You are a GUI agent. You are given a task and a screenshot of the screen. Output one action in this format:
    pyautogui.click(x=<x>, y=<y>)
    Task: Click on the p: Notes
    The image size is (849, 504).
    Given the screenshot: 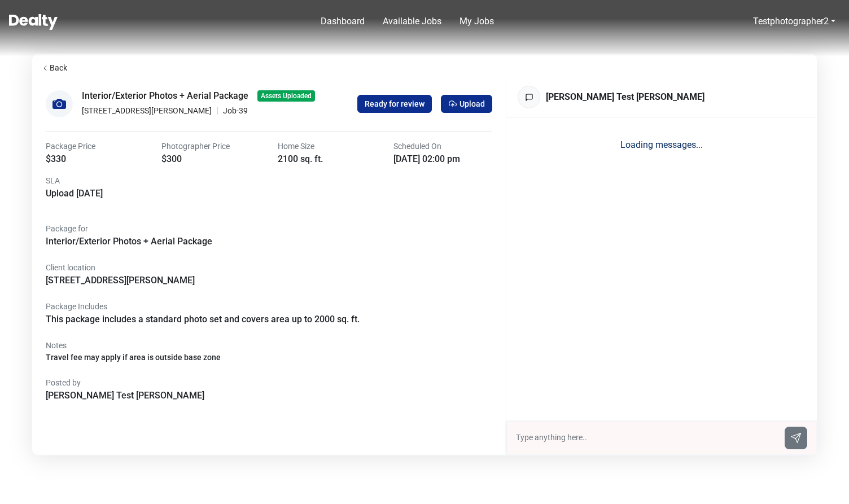 What is the action you would take?
    pyautogui.click(x=269, y=345)
    